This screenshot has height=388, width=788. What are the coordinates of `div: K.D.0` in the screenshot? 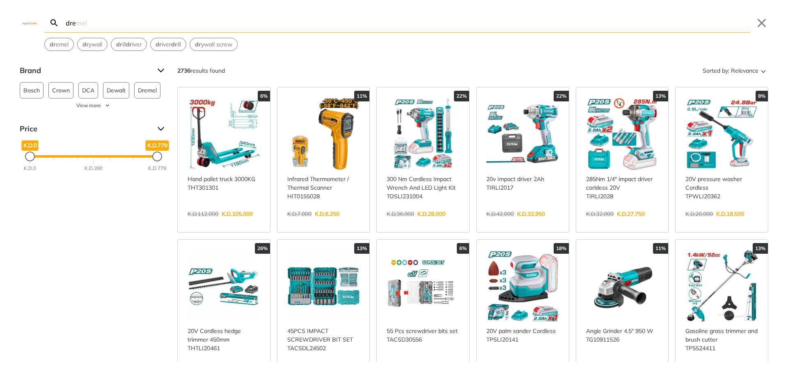 It's located at (30, 168).